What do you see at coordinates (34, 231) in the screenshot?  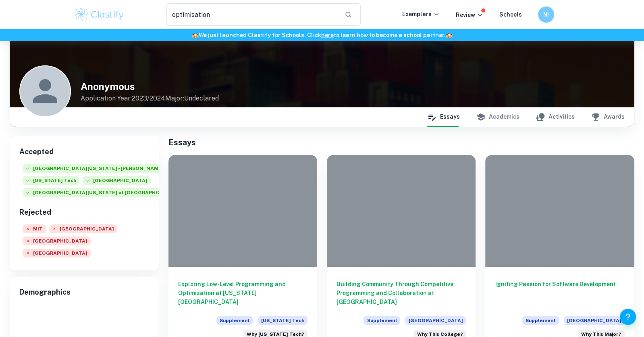 I see `div: Rejected: Massachusetts Institute of Technology` at bounding box center [34, 231].